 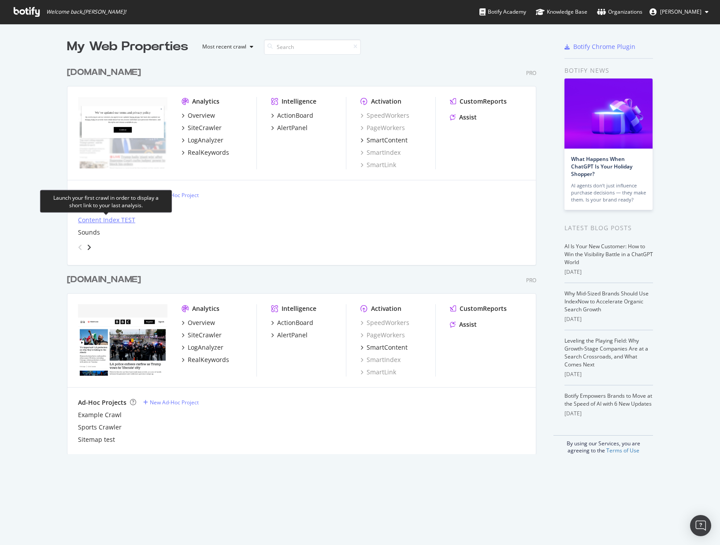 I want to click on a: AI Is Your New Customer: How to Win the Visibility Battle in a ChatGPT World, so click(x=608, y=254).